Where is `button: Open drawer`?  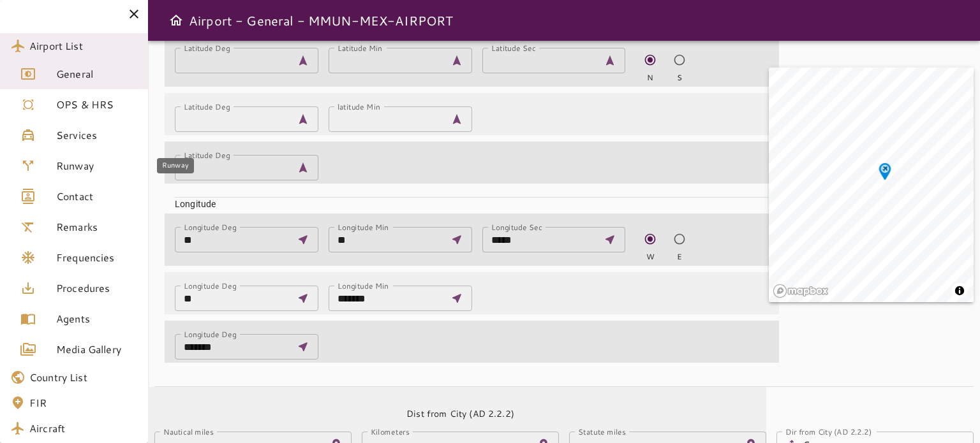 button: Open drawer is located at coordinates (176, 21).